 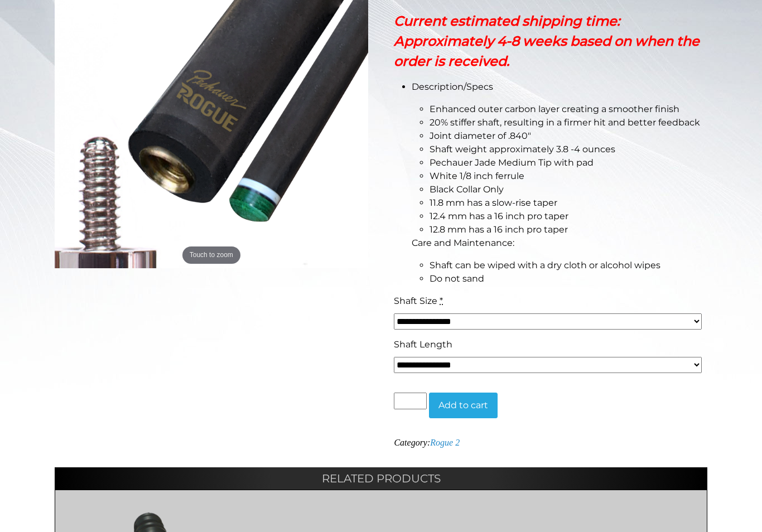 I want to click on span: 12.4 mm has a 16 inch pro taper, so click(x=499, y=216).